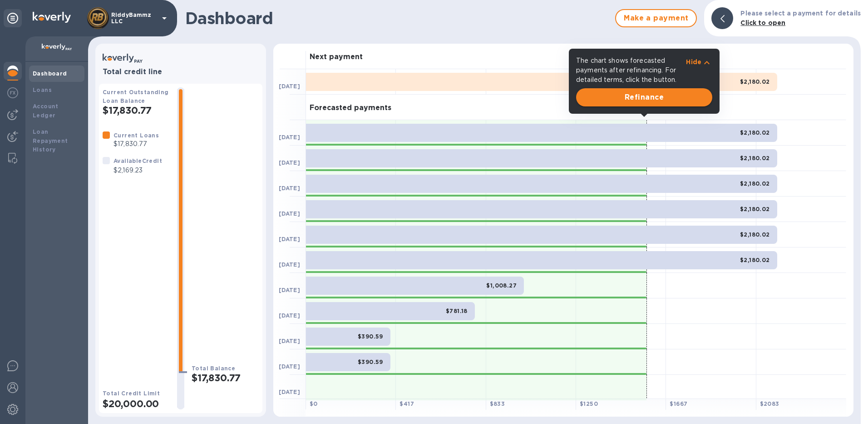 The image size is (868, 424). I want to click on b: $ 1667, so click(679, 403).